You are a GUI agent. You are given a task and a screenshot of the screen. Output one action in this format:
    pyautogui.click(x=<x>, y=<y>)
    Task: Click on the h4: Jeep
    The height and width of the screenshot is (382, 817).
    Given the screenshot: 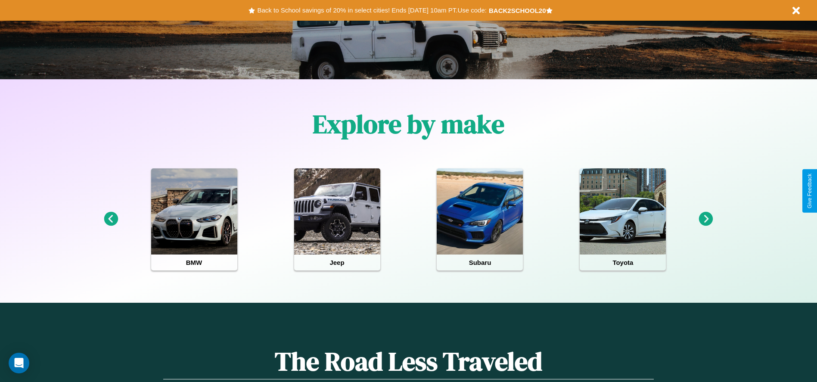 What is the action you would take?
    pyautogui.click(x=337, y=262)
    